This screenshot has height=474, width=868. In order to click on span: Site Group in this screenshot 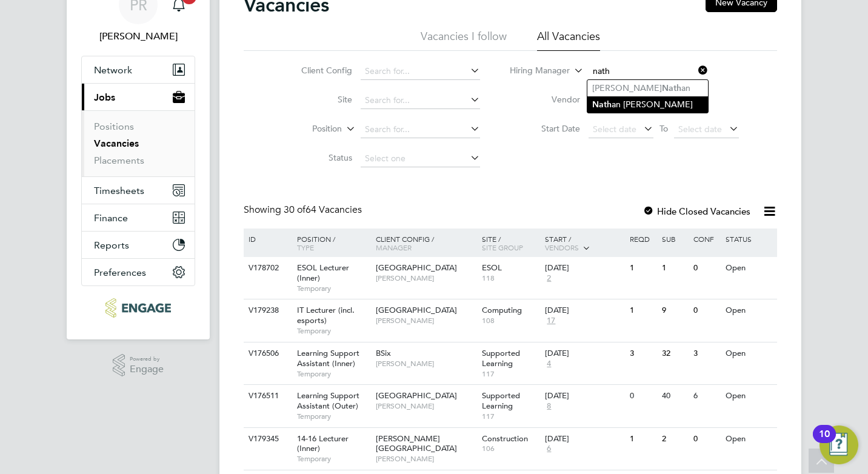, I will do `click(503, 247)`.